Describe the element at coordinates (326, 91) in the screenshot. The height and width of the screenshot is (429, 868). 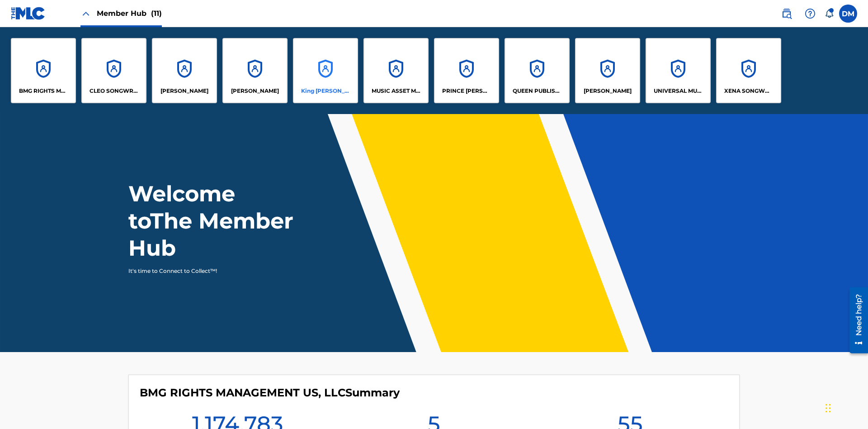
I see `p: King McTesterson` at that location.